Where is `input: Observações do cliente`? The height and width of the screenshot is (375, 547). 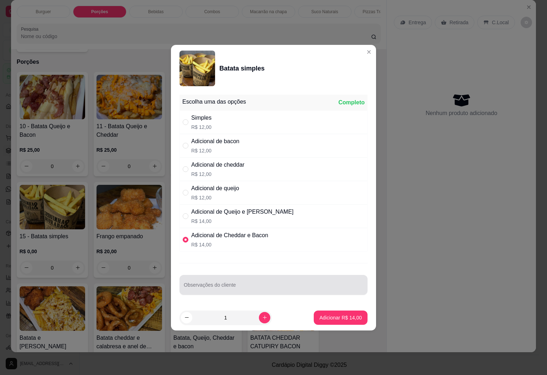 input: Observações do cliente is located at coordinates (274, 288).